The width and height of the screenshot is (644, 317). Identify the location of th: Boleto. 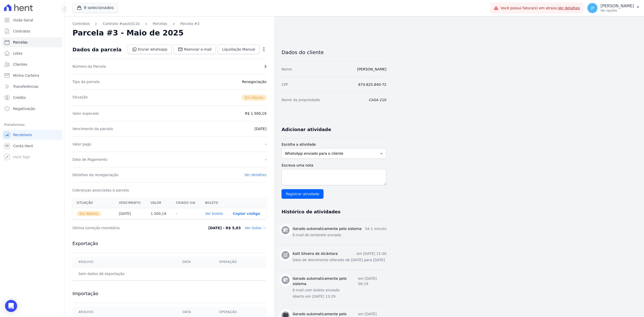
(215, 203).